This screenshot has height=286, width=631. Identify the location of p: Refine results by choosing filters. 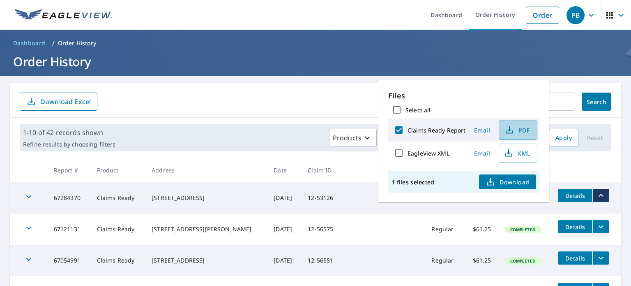
(69, 144).